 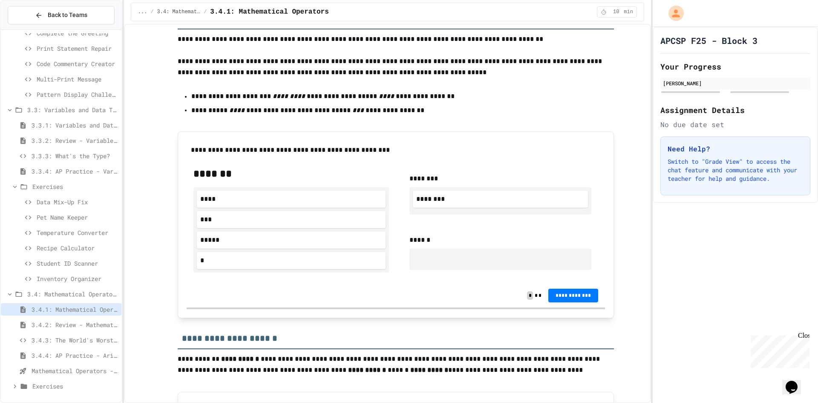 What do you see at coordinates (77, 247) in the screenshot?
I see `span: Recipe Calculator` at bounding box center [77, 247].